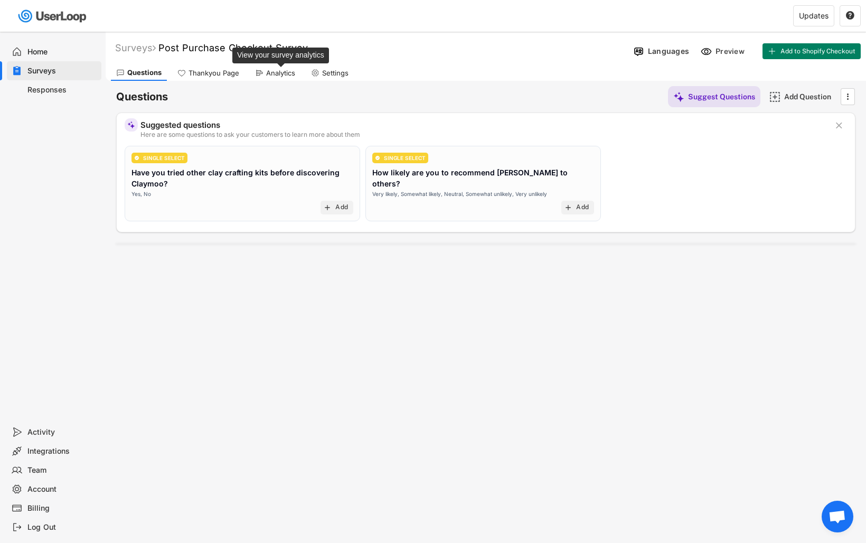  I want to click on img: userloop-logo-01.svg, so click(53, 16).